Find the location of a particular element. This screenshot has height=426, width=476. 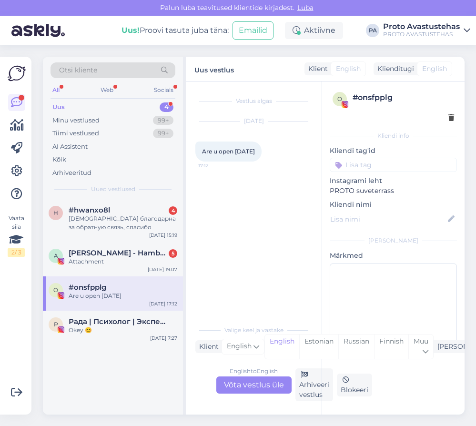

div: Aktiivne is located at coordinates (314, 30).